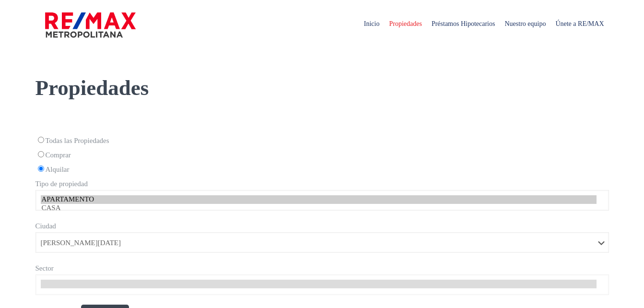  Describe the element at coordinates (322, 154) in the screenshot. I see `label: Comprar` at that location.